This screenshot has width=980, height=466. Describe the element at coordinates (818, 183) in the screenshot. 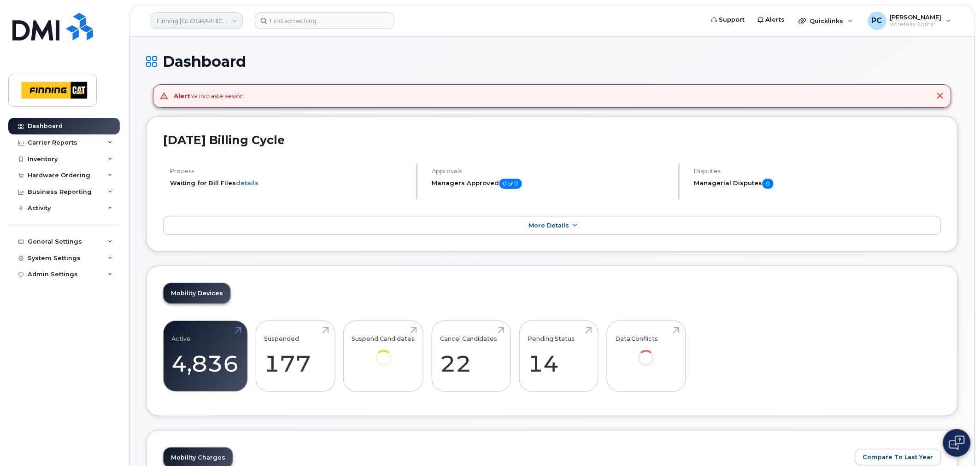

I see `h5: Managerial Disputes` at that location.